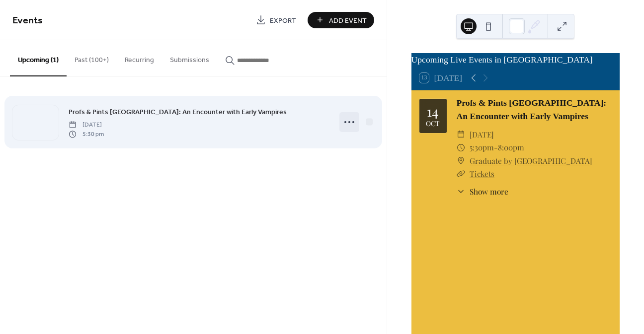  Describe the element at coordinates (348, 20) in the screenshot. I see `span: Add Event` at that location.